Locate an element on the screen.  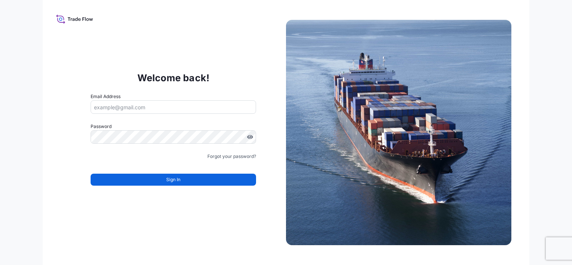
span: Sign In is located at coordinates (173, 180).